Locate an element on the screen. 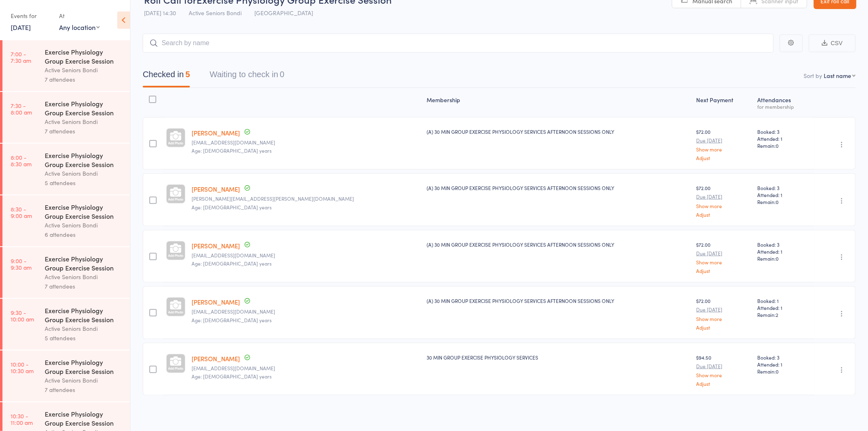 Image resolution: width=868 pixels, height=431 pixels. small: Jmbellenger@gmail.com is located at coordinates (306, 142).